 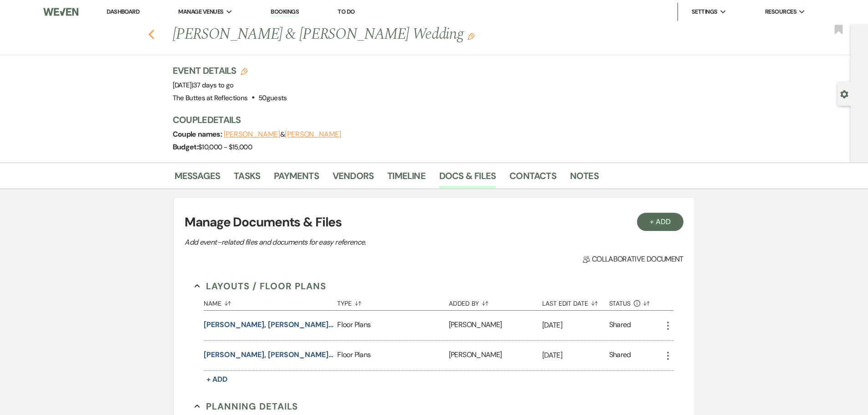 What do you see at coordinates (185, 146) in the screenshot?
I see `span: Budget:` at bounding box center [185, 146].